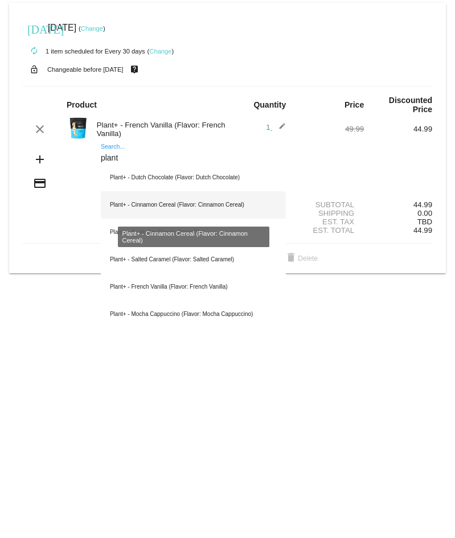  I want to click on div: Plant+ - Salted Caramel (Flavor: Salted Caramel), so click(193, 260).